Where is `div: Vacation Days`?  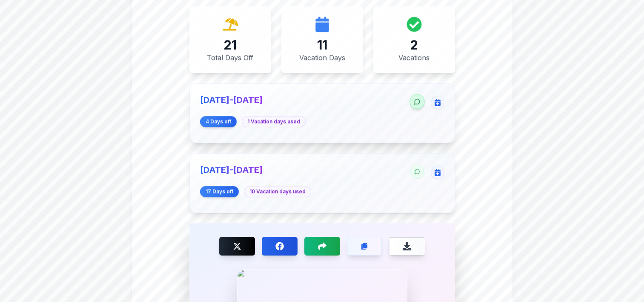 div: Vacation Days is located at coordinates (323, 58).